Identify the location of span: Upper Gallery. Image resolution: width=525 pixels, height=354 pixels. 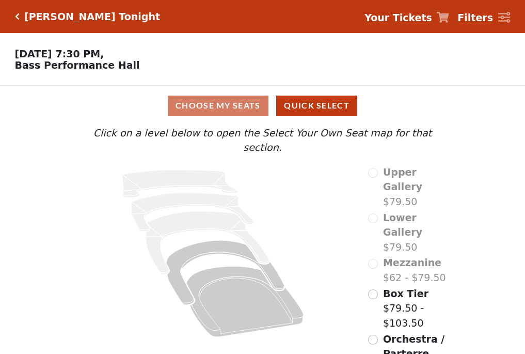
(403, 179).